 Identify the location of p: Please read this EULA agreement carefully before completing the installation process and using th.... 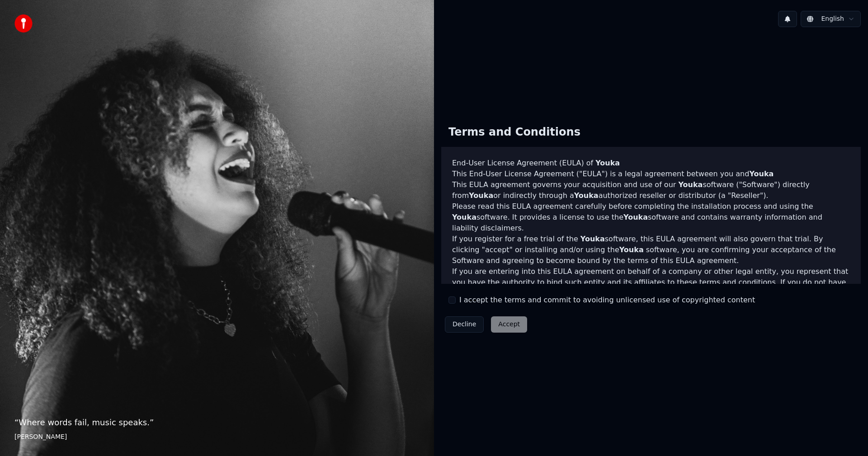
(652, 217).